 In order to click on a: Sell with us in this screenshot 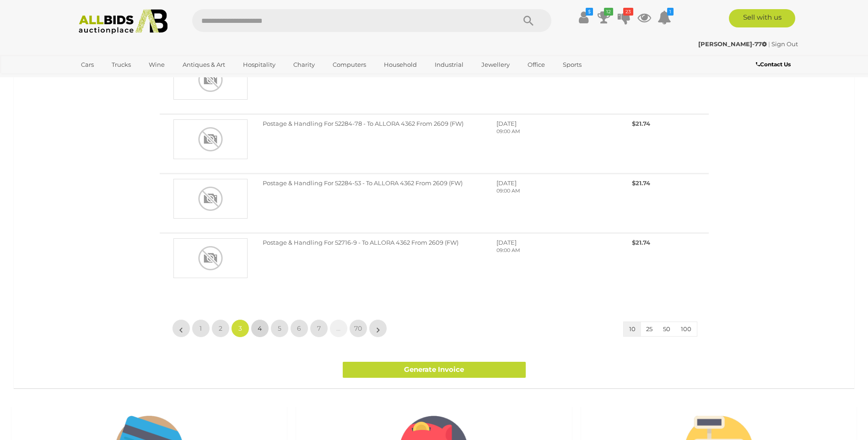, I will do `click(761, 18)`.